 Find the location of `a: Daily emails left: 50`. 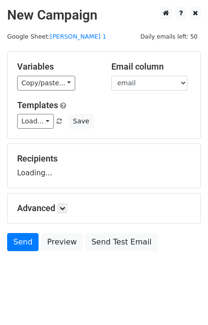

a: Daily emails left: 50 is located at coordinates (169, 36).